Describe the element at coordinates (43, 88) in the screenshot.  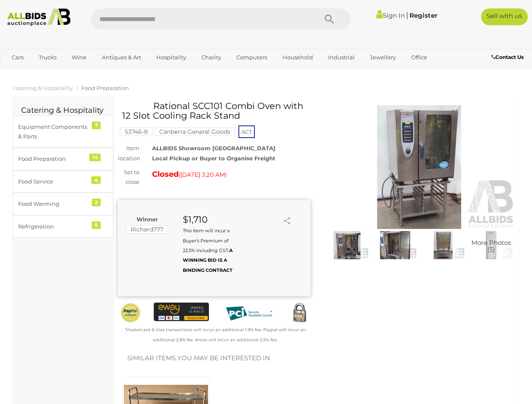
I see `a: Catering & Hospitality` at that location.